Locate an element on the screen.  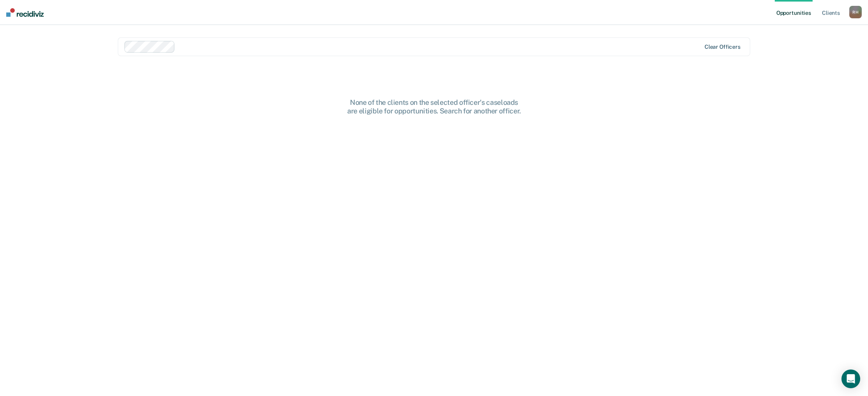
button: RH is located at coordinates (856, 12).